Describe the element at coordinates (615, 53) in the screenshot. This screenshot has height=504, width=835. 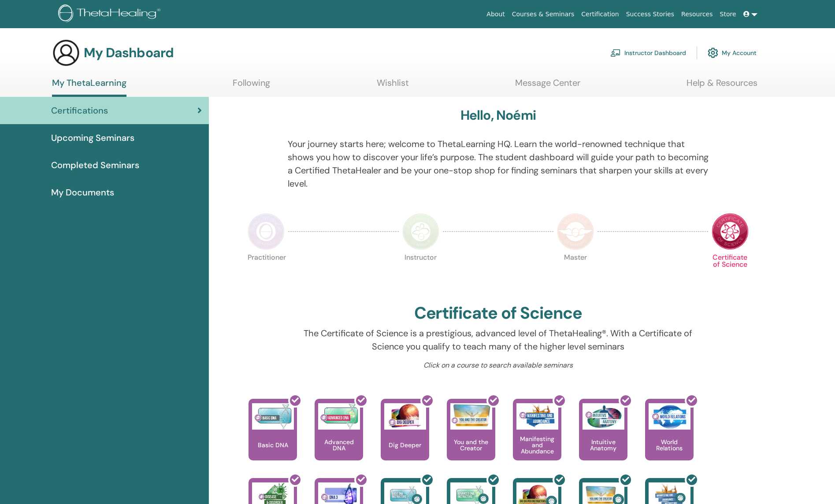
I see `img: chalkboard-teacher.svg` at that location.